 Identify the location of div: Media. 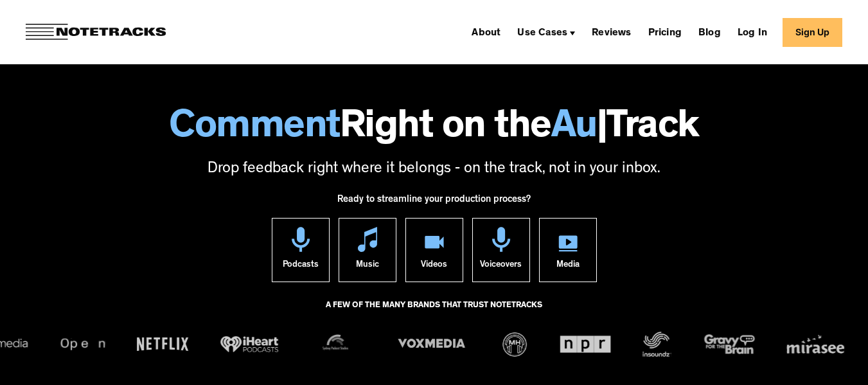
(568, 267).